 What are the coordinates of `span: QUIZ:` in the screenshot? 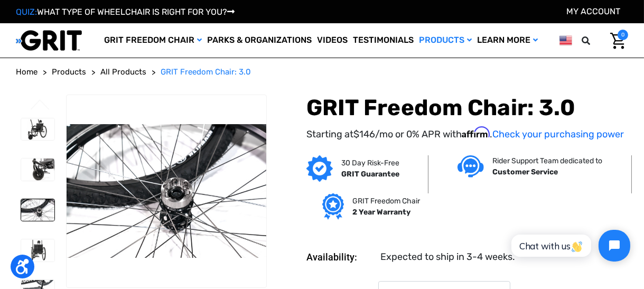 It's located at (26, 12).